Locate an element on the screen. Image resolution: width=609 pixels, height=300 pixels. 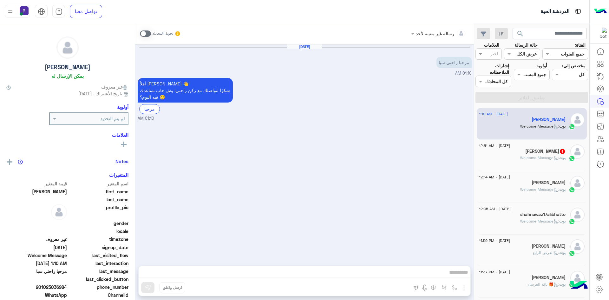
label: القناة: is located at coordinates (580, 45).